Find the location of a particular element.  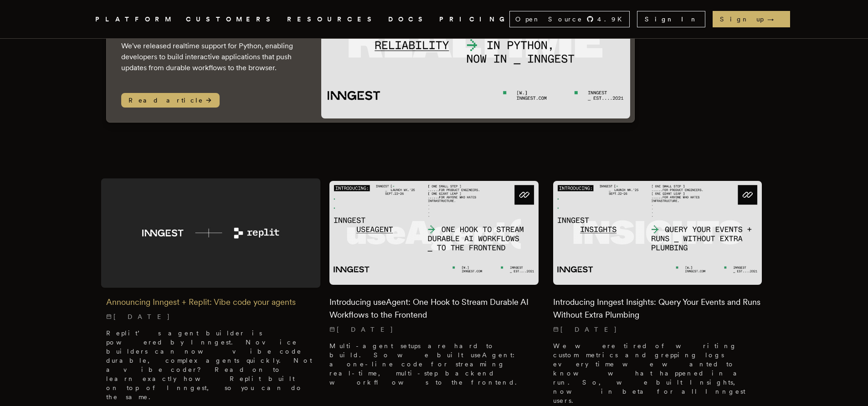

h2: Introducing Inngest Insights: Query Your Events and Runs Without Extra Plumbing is located at coordinates (658, 308).